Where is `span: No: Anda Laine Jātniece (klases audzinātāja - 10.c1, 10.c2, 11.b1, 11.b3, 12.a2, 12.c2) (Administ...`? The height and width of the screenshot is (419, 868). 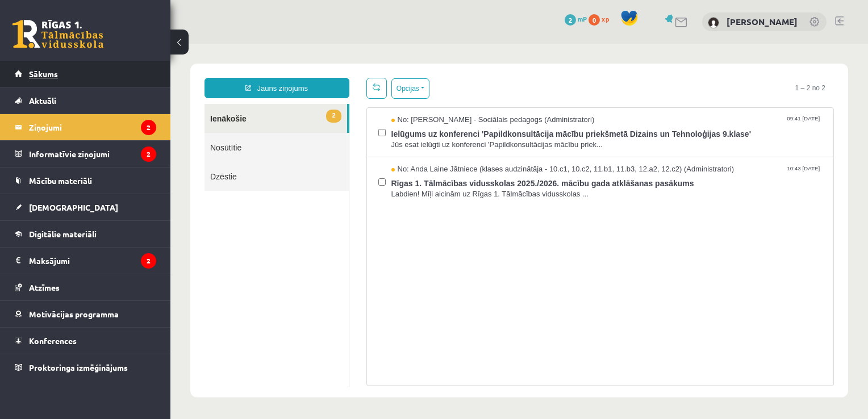 span: No: Anda Laine Jātniece (klases audzinātāja - 10.c1, 10.c2, 11.b1, 11.b3, 12.a2, 12.c2) (Administ... is located at coordinates (393, 126).